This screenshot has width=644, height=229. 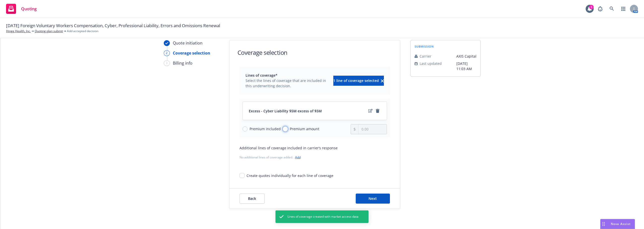 What do you see at coordinates (424, 46) in the screenshot?
I see `span: submission` at bounding box center [424, 46].